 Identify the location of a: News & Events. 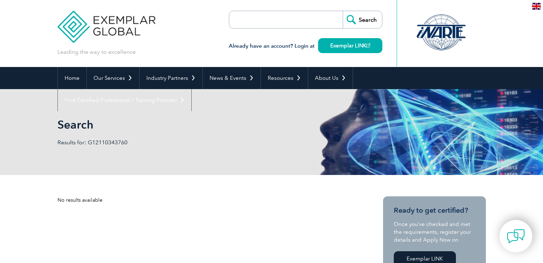
(232, 78).